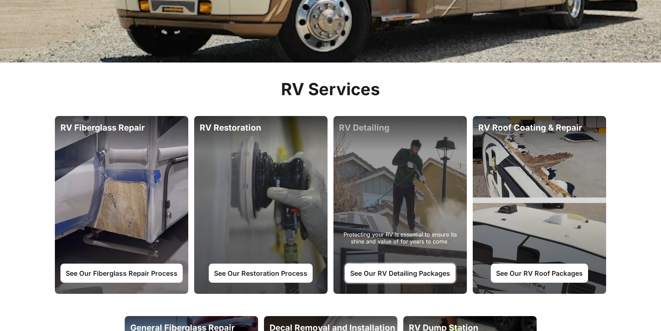  What do you see at coordinates (122, 273) in the screenshot?
I see `a: See Our Fiberglass Repair Process` at bounding box center [122, 273].